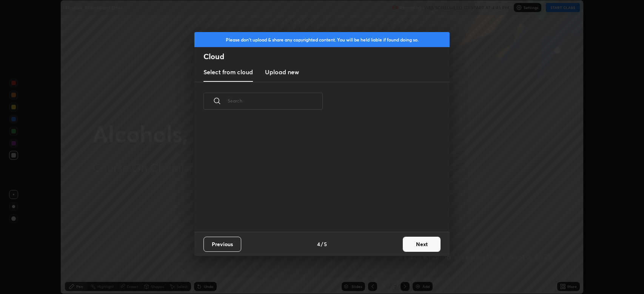 The height and width of the screenshot is (294, 644). I want to click on h2: Cloud, so click(327, 57).